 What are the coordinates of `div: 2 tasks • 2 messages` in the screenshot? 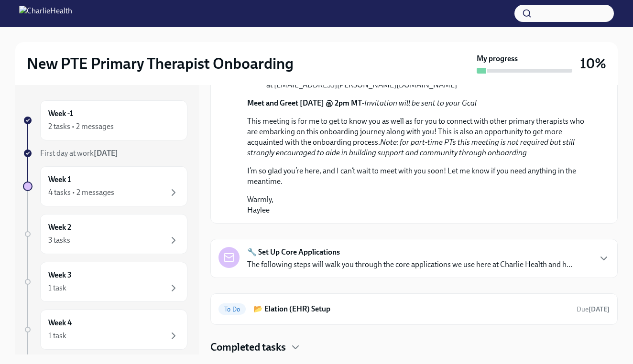 It's located at (81, 126).